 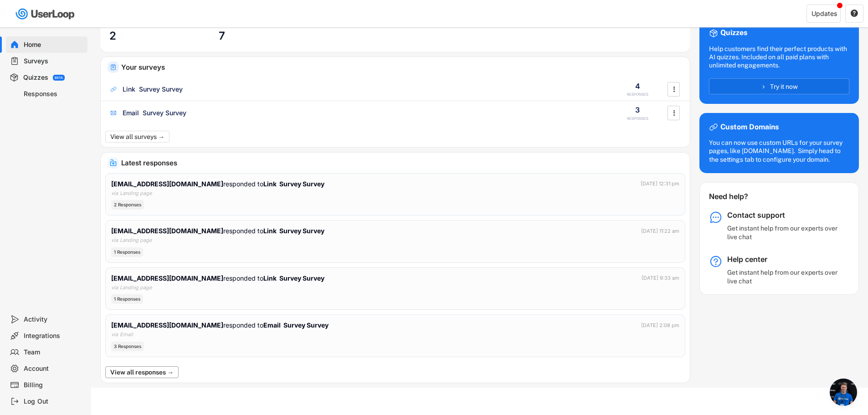 What do you see at coordinates (784, 215) in the screenshot?
I see `div: Contact support` at bounding box center [784, 215].